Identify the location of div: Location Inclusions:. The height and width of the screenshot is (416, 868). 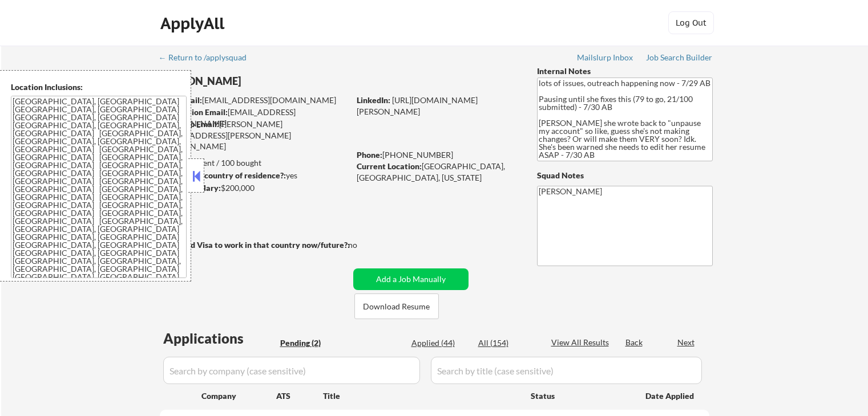
(99, 87).